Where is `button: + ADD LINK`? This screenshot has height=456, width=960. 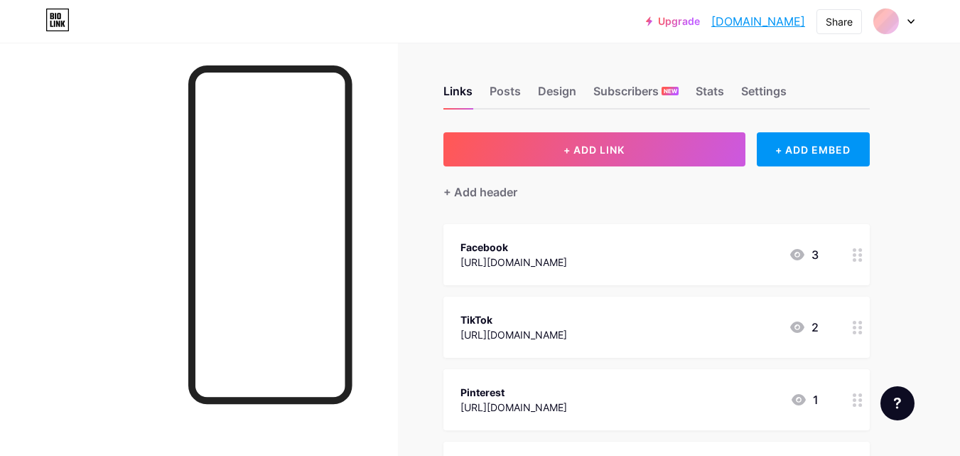 button: + ADD LINK is located at coordinates (594, 149).